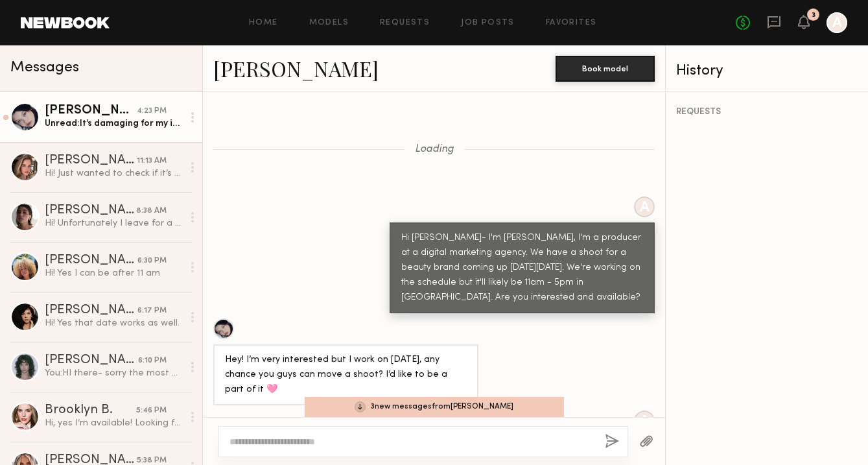  What do you see at coordinates (572, 23) in the screenshot?
I see `a: Favorites` at bounding box center [572, 23].